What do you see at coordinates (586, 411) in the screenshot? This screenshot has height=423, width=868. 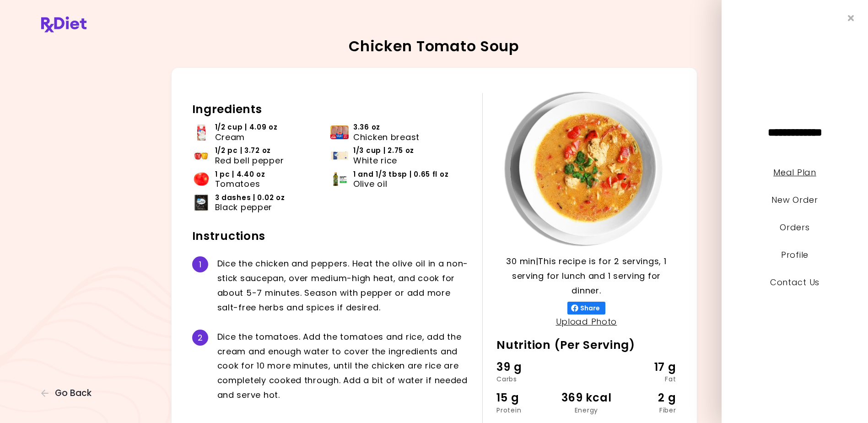 I see `div: Energy` at bounding box center [586, 411].